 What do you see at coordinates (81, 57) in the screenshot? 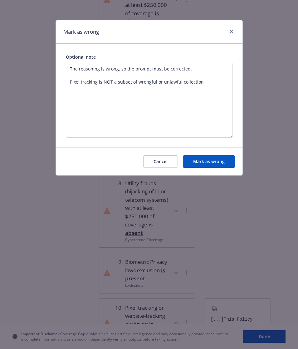
I see `span: Optional note` at bounding box center [81, 57].